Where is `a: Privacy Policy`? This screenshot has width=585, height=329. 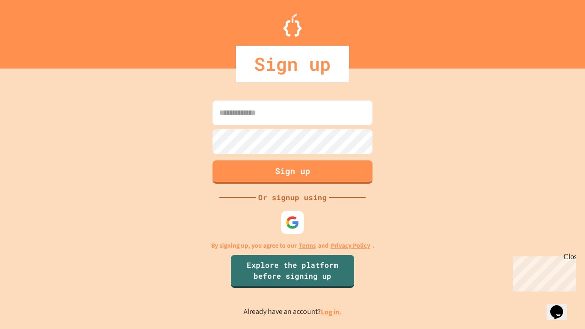 a: Privacy Policy is located at coordinates (351, 245).